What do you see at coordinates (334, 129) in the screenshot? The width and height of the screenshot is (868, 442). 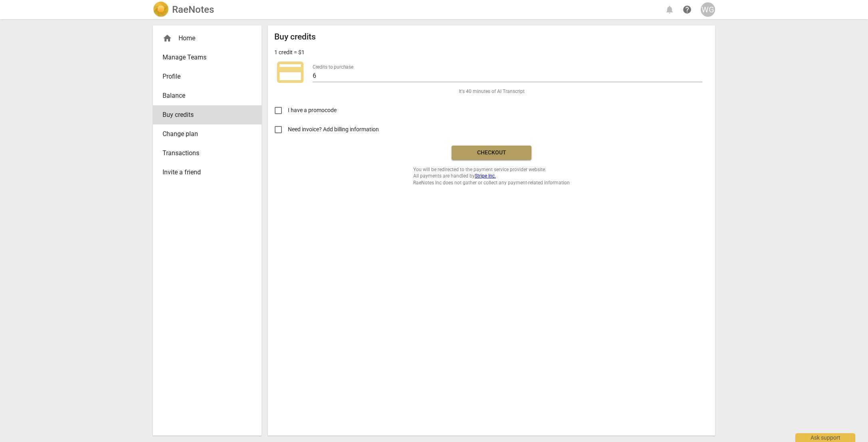 I see `span: Need invoice? Add billing information` at bounding box center [334, 129].